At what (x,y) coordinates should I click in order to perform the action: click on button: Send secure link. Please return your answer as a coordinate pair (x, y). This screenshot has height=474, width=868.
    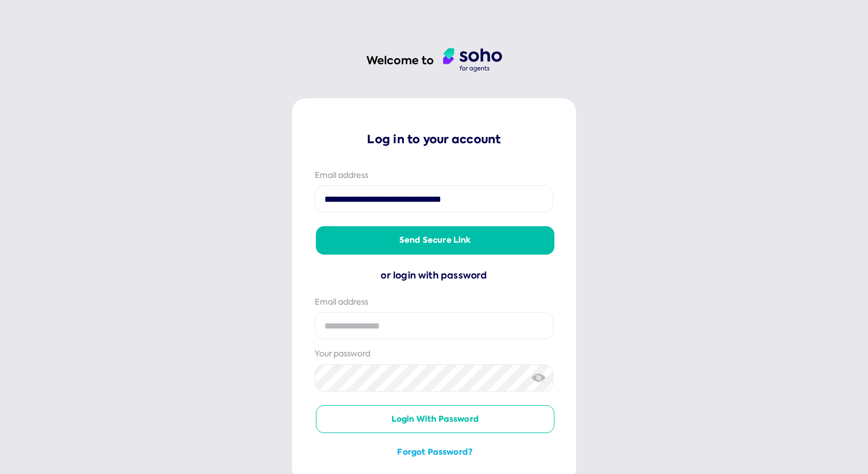
    Looking at the image, I should click on (435, 240).